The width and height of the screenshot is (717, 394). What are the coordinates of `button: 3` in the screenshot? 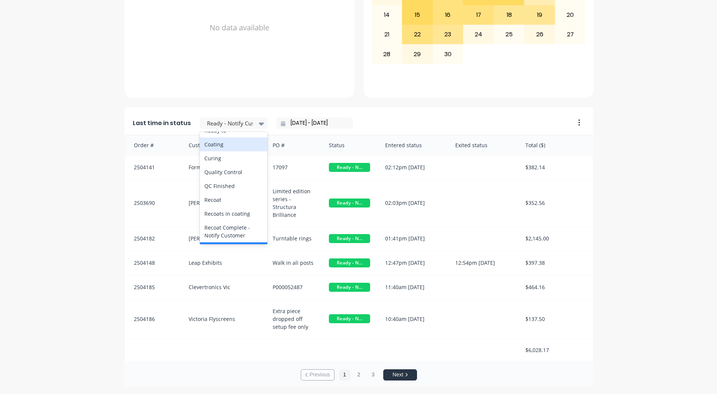 It's located at (373, 375).